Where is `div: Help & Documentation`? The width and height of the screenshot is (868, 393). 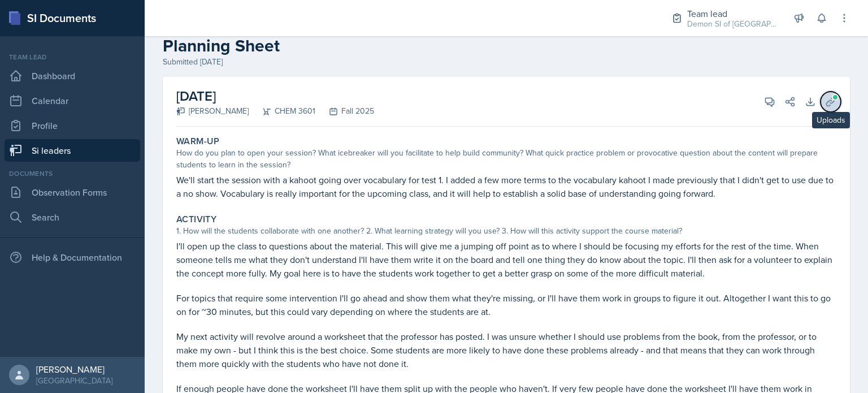 div: Help & Documentation is located at coordinates (73, 257).